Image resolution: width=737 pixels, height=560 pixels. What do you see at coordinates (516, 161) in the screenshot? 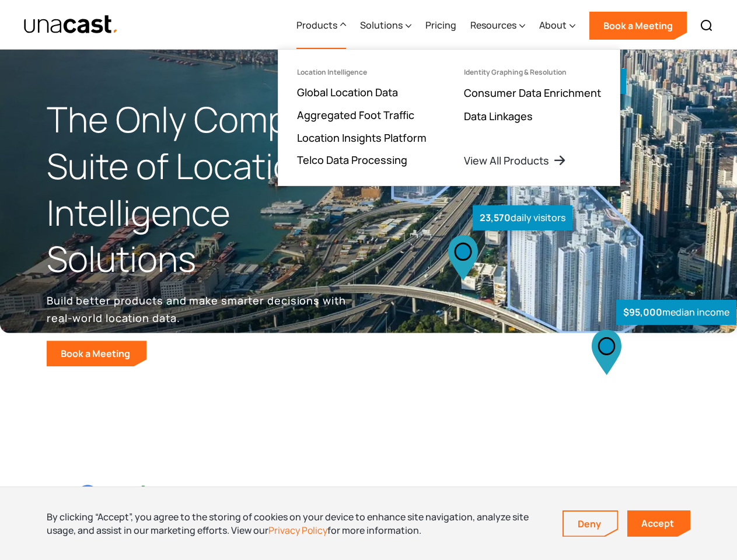
I see `a: View All Products` at bounding box center [516, 161].